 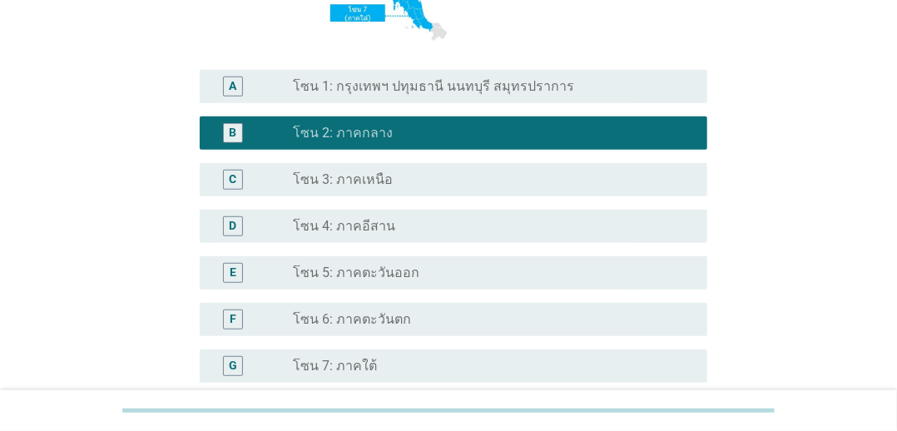 I want to click on label: โซน 5: ภาคตะวันออก, so click(x=356, y=273).